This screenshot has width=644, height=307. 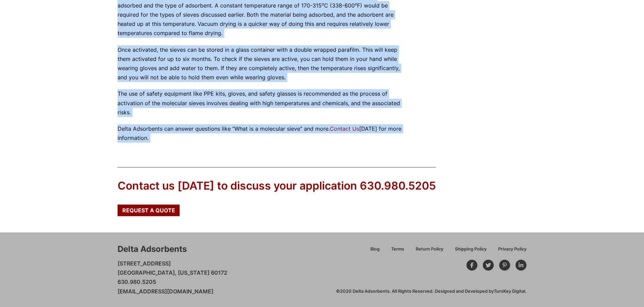 I want to click on span: Return Policy, so click(x=429, y=249).